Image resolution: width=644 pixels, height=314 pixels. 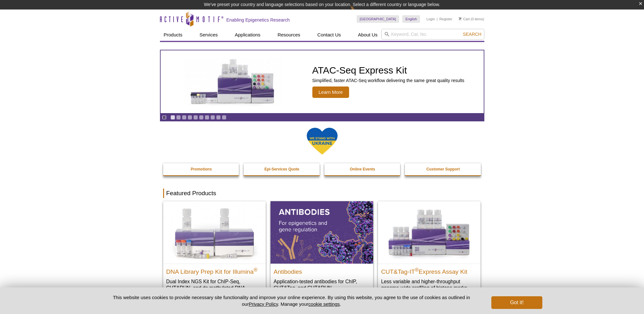 What do you see at coordinates (190, 117) in the screenshot?
I see `a: Go to slide 4` at bounding box center [190, 117].